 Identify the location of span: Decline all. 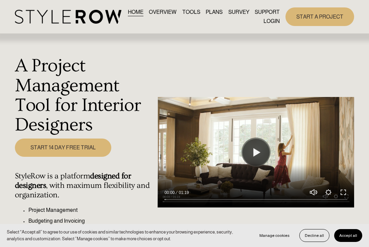
(314, 236).